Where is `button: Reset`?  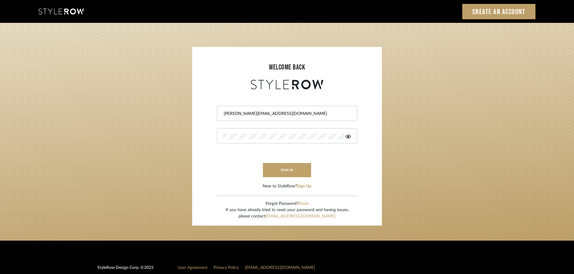
button: Reset is located at coordinates (303, 204).